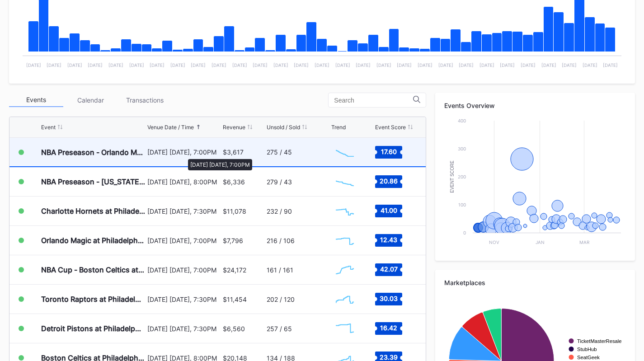  What do you see at coordinates (465, 233) in the screenshot?
I see `text: 0` at bounding box center [465, 233].